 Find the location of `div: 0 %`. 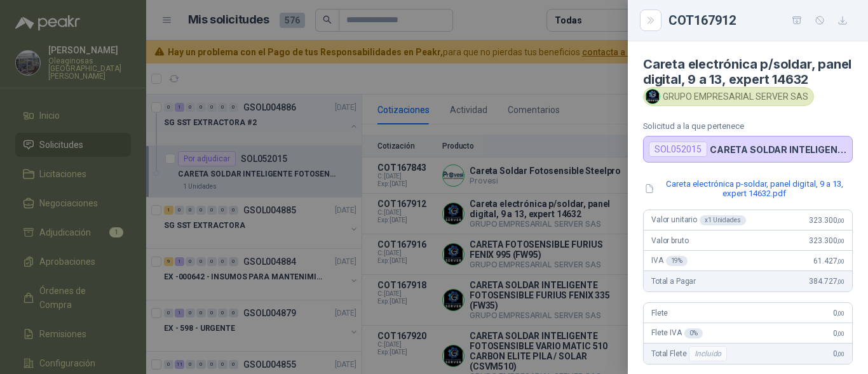

div: 0 % is located at coordinates (693, 334).